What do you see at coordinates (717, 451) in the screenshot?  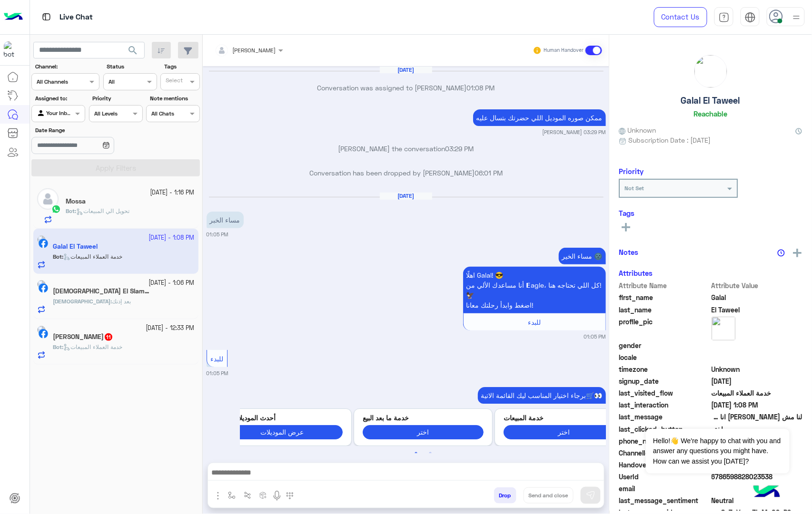 I see `span: Hello!👋 We're happy to chat with you and answer any questions you might have. How can we assist y...` at bounding box center [717, 451].